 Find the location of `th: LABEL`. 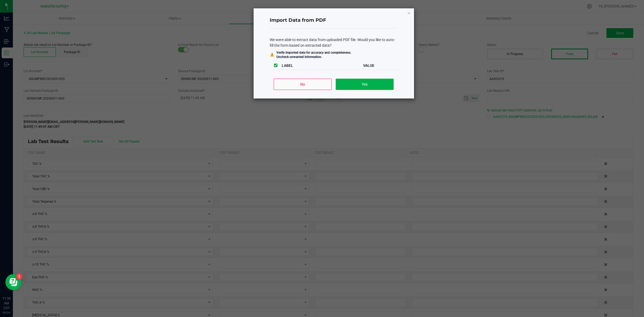

th: LABEL is located at coordinates (322, 66).